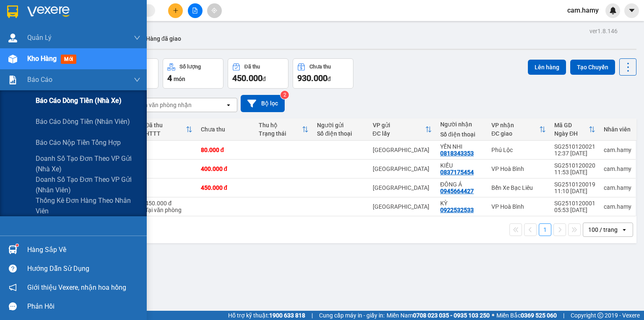  Describe the element at coordinates (617, 129) in the screenshot. I see `div: Nhân viên` at that location.